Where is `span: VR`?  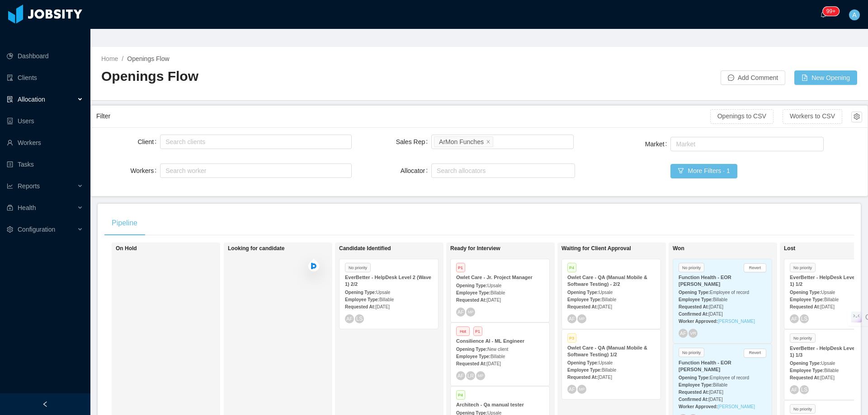
span: VR is located at coordinates (693, 333).